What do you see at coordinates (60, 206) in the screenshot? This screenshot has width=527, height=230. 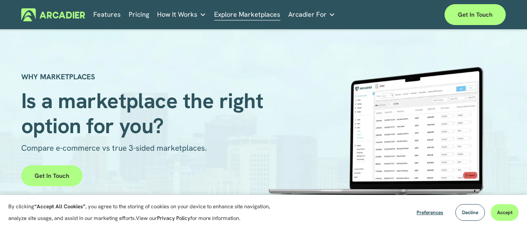 I see `strong: “Accept All Cookies”` at bounding box center [60, 206].